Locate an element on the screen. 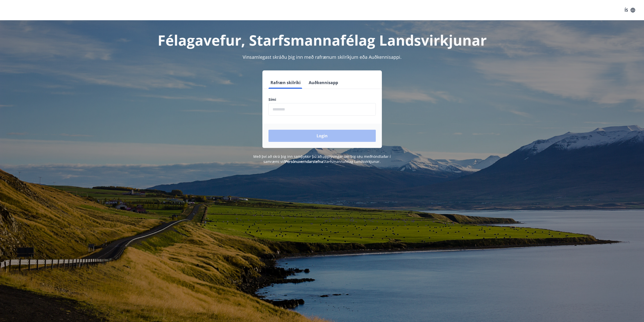 Image resolution: width=644 pixels, height=322 pixels. h1: Félagavefur, Starfsmannafélag Landsvirkjunar is located at coordinates (322, 40).